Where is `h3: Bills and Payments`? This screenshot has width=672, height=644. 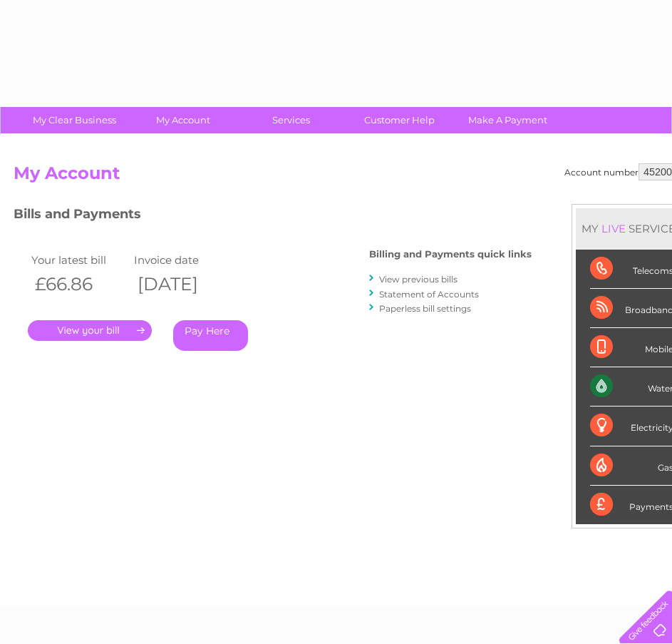
h3: Bills and Payments is located at coordinates (272, 216).